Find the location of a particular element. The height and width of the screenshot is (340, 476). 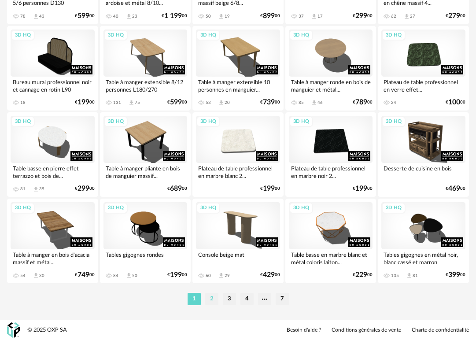

div: 35 is located at coordinates (42, 189).